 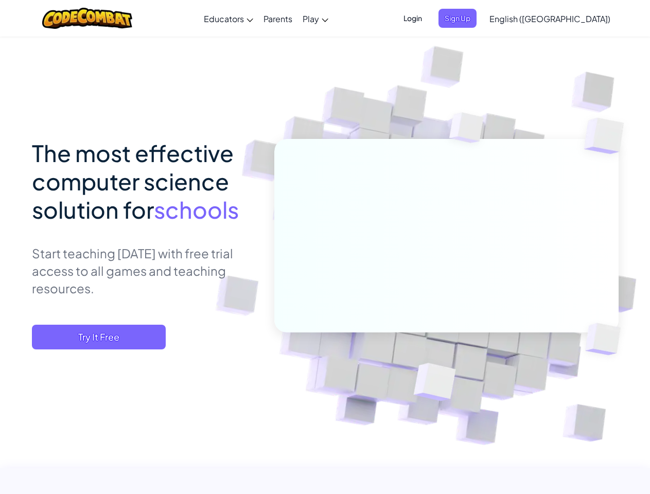 I want to click on span: The most effective computer science solution for, so click(x=133, y=181).